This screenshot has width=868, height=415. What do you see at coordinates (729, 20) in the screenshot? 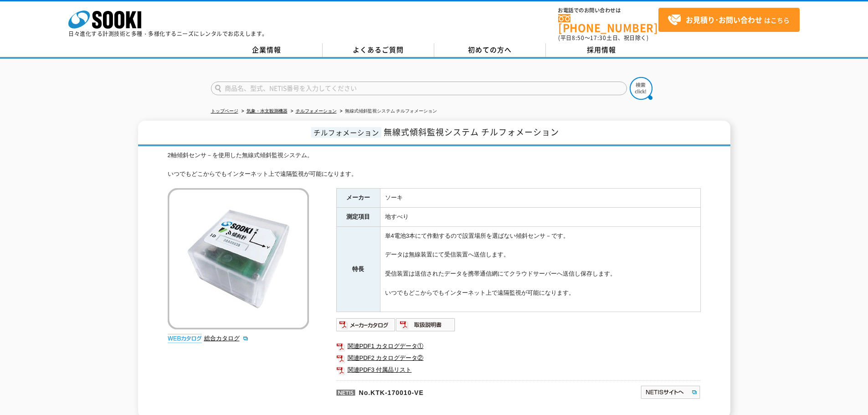
I see `a: お見積り･お問い合わせはこちら` at bounding box center [729, 20].